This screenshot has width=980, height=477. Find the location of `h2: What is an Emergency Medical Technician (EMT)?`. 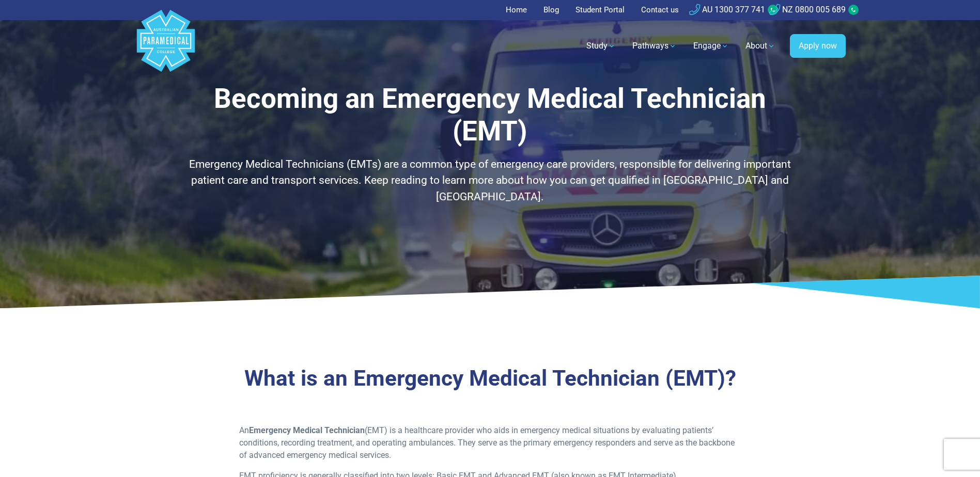

h2: What is an Emergency Medical Technician (EMT)? is located at coordinates (490, 378).